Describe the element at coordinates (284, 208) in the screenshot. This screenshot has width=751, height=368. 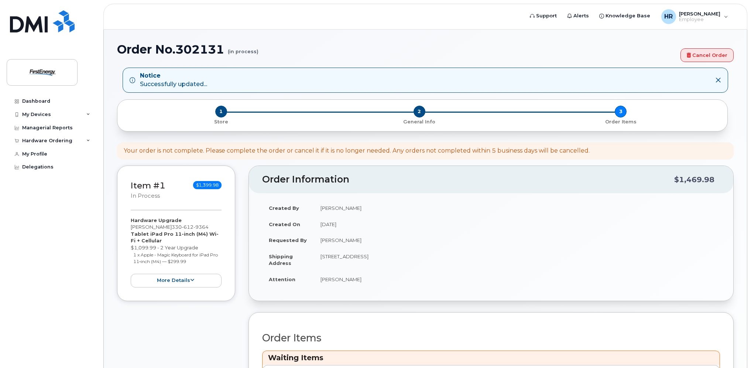
I see `strong: Created By` at that location.